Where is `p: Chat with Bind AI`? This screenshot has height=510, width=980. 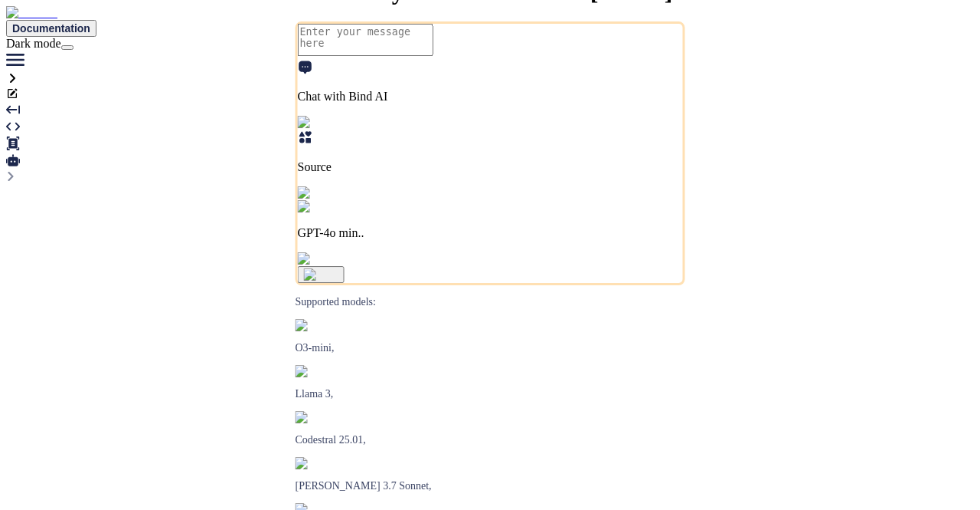 p: Chat with Bind AI is located at coordinates (490, 96).